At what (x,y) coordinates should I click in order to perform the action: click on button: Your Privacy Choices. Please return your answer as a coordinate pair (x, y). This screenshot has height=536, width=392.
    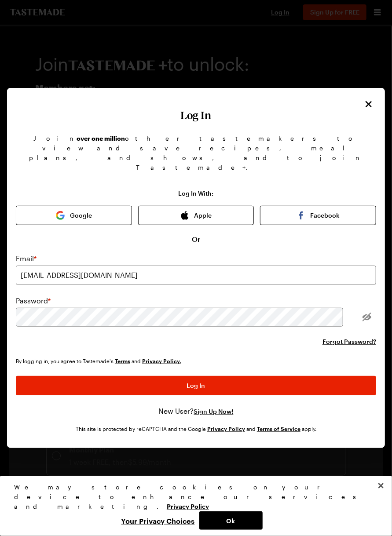
    Looking at the image, I should click on (158, 521).